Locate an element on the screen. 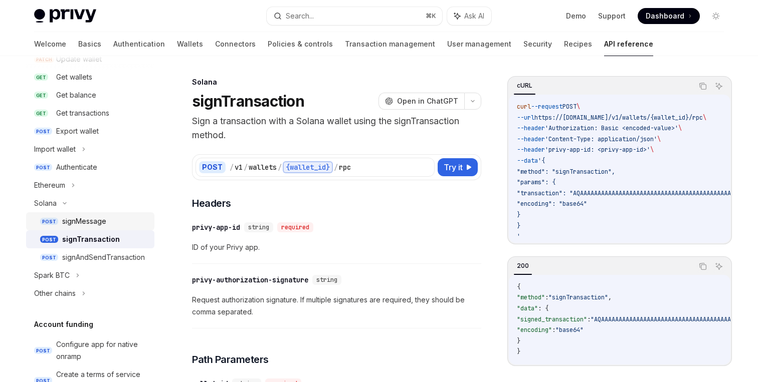  div: signMessage is located at coordinates (84, 222).